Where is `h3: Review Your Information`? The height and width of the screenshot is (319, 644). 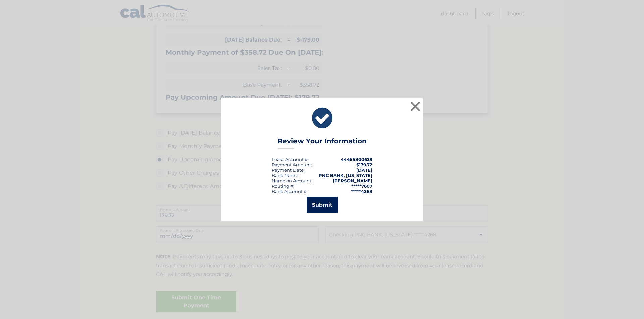
h3: Review Your Information is located at coordinates (322, 143).